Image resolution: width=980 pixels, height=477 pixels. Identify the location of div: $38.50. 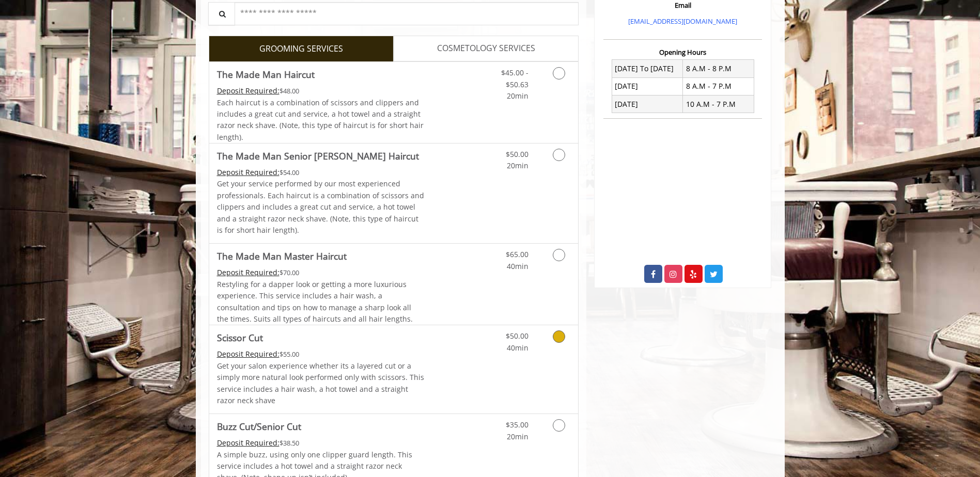
(321, 443).